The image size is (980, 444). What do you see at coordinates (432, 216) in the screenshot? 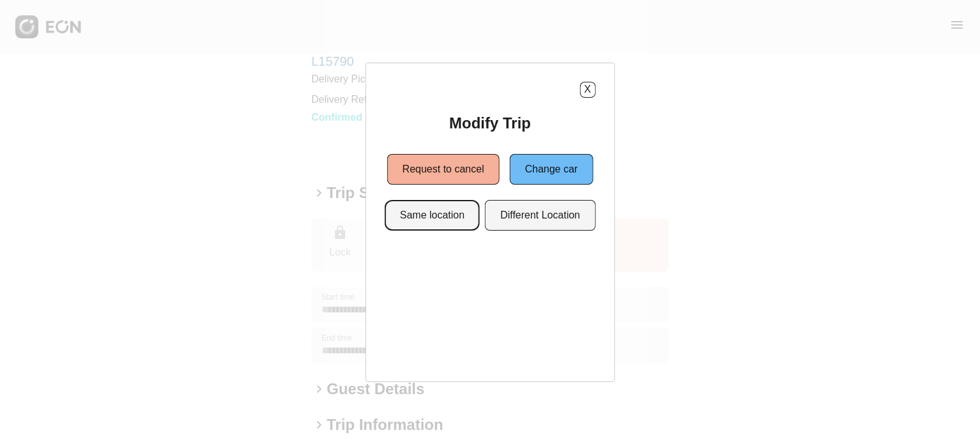
I see `button: Same location` at bounding box center [432, 216].